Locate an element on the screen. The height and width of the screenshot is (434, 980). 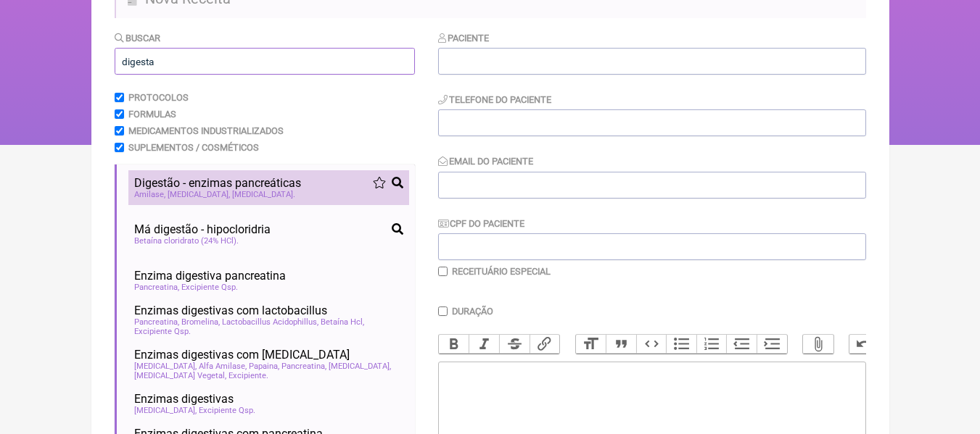
label: Buscar is located at coordinates (138, 38).